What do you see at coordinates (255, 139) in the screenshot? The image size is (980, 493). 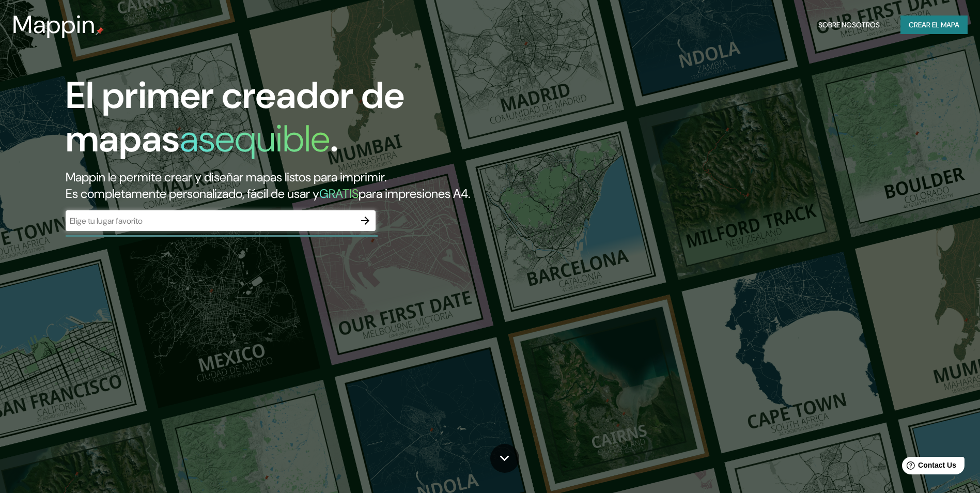 I see `h1: asequible` at bounding box center [255, 139].